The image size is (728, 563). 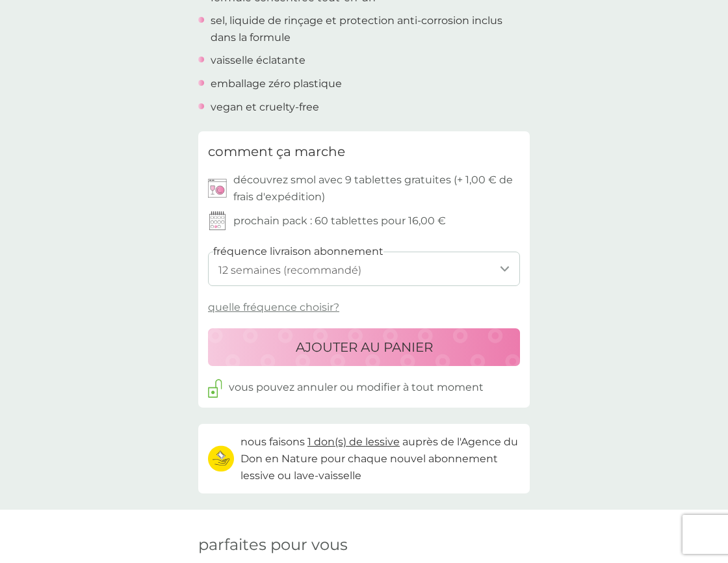 What do you see at coordinates (277, 84) in the screenshot?
I see `p: emballage zéro plastique` at bounding box center [277, 84].